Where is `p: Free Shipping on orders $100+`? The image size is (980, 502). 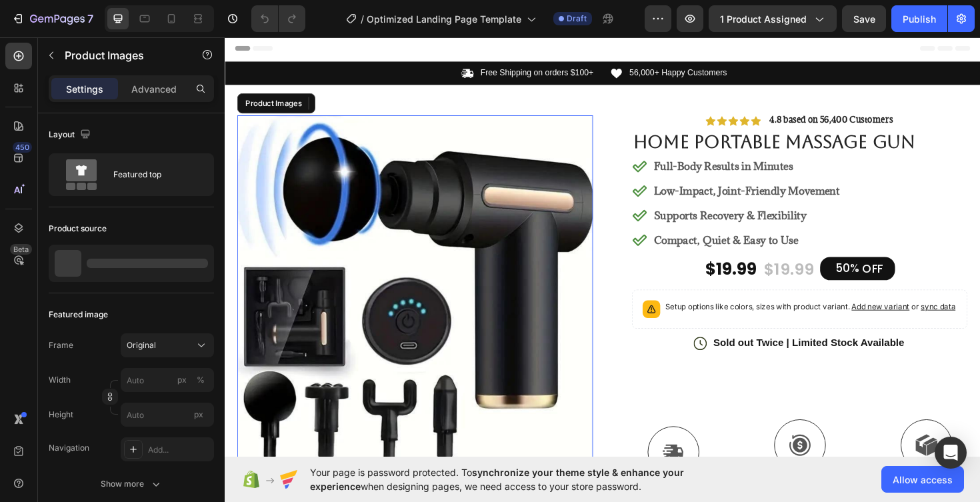
p: Free Shipping on orders $100+ is located at coordinates (331, 39).